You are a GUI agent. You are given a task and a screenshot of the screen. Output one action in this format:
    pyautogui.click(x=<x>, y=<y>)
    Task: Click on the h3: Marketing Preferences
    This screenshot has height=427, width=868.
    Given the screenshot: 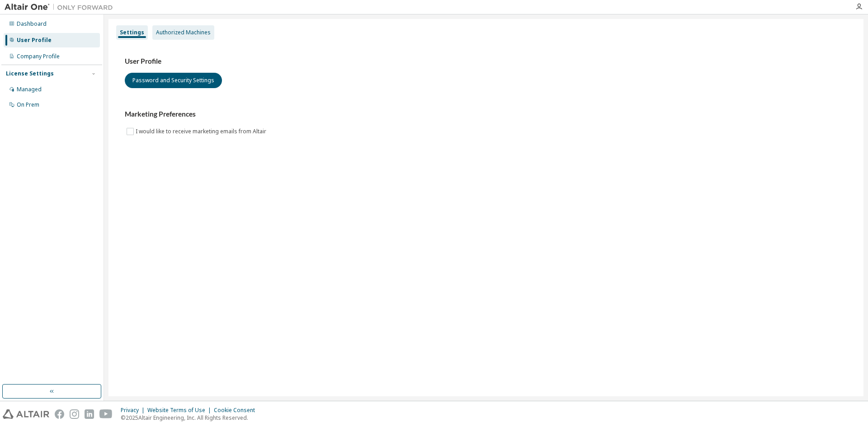 What is the action you would take?
    pyautogui.click(x=486, y=114)
    